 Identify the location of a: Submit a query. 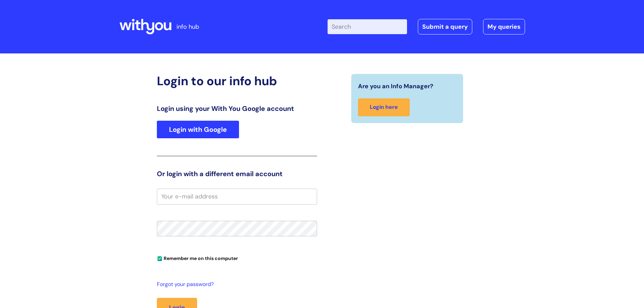
(445, 27).